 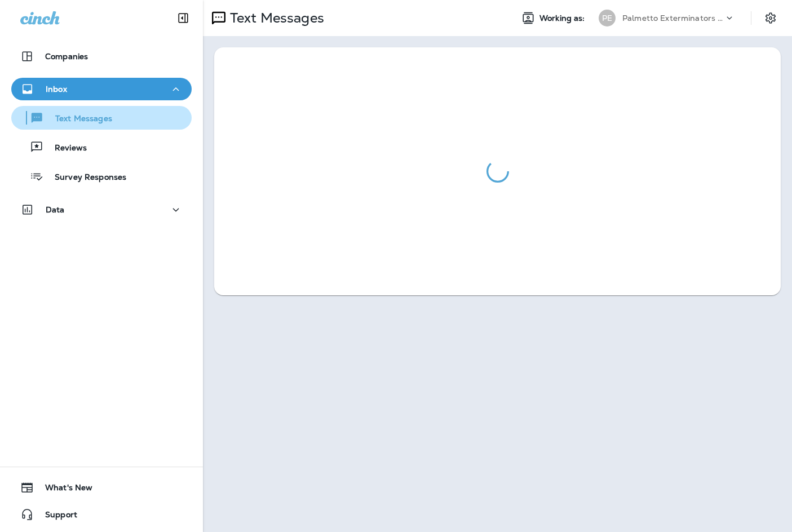 I want to click on p: Data, so click(x=55, y=210).